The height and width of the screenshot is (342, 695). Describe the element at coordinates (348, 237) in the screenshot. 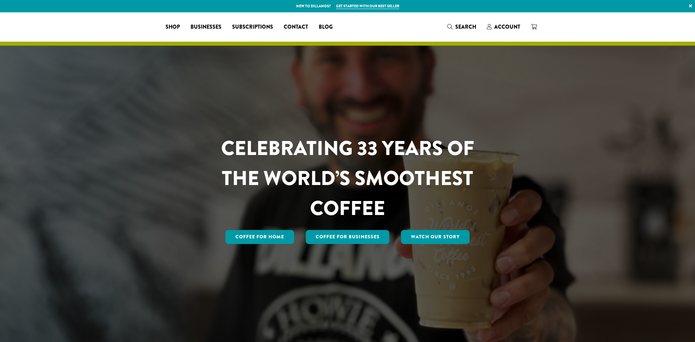

I see `a: Coffee For Businesses` at that location.